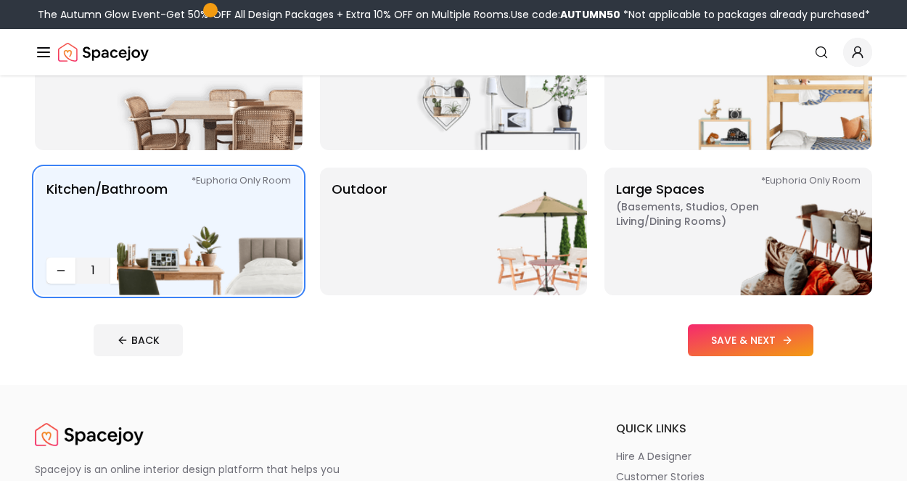 The width and height of the screenshot is (907, 481). What do you see at coordinates (454, 15) in the screenshot?
I see `div: The Autumn Glow Event-Get 50% OFF All Design Packages + Extra 10% OFF on Multiple Rooms.` at bounding box center [454, 15].